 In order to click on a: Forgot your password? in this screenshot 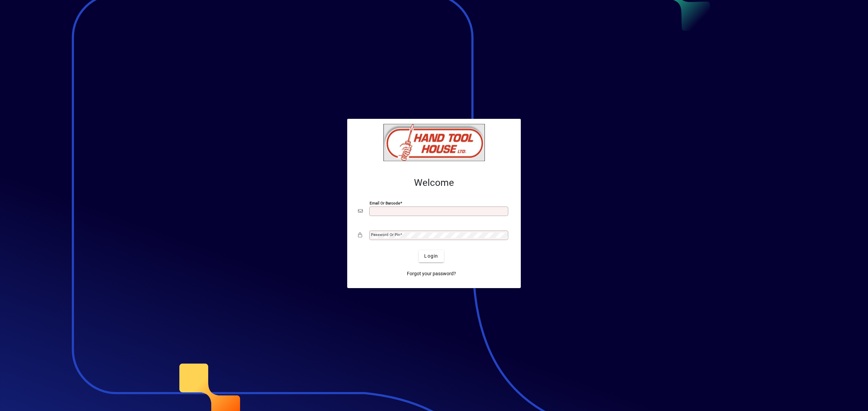, I will do `click(432, 274)`.